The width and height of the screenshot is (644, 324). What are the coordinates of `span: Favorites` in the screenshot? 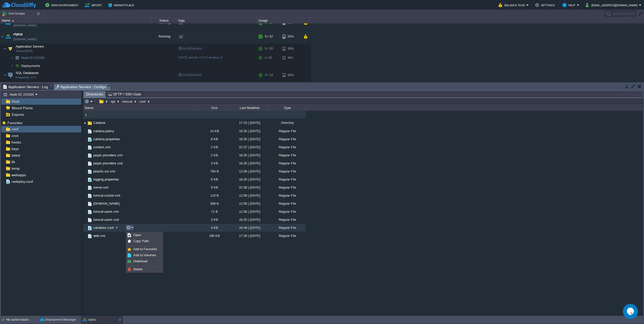 It's located at (15, 123).